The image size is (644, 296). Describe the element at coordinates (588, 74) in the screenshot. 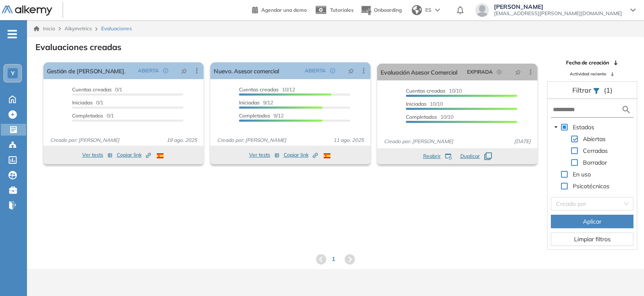

I see `span: Actividad reciente` at that location.